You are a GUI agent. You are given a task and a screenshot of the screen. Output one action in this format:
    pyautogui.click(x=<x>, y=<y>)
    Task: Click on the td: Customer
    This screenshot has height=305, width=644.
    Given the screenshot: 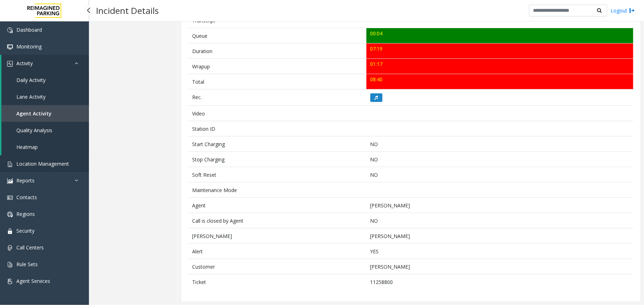 What is the action you would take?
    pyautogui.click(x=277, y=266)
    